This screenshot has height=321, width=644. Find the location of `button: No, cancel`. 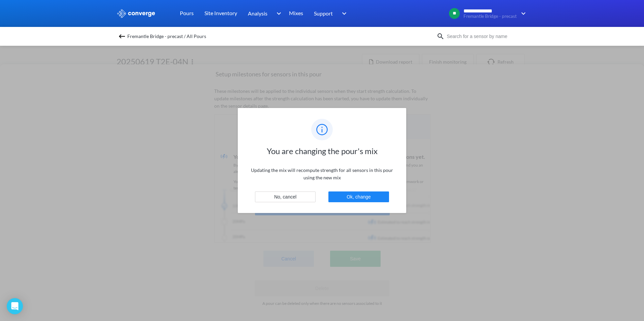

button: No, cancel is located at coordinates (286, 197).